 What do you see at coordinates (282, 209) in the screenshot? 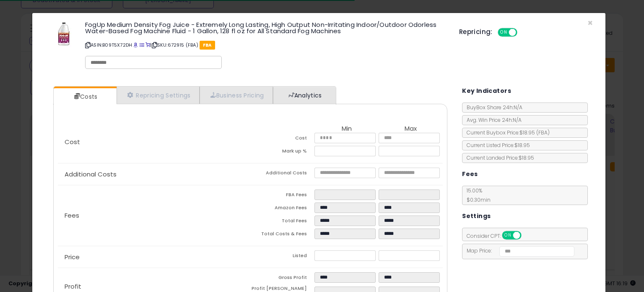
I see `td: Amazon Fees` at bounding box center [282, 209].